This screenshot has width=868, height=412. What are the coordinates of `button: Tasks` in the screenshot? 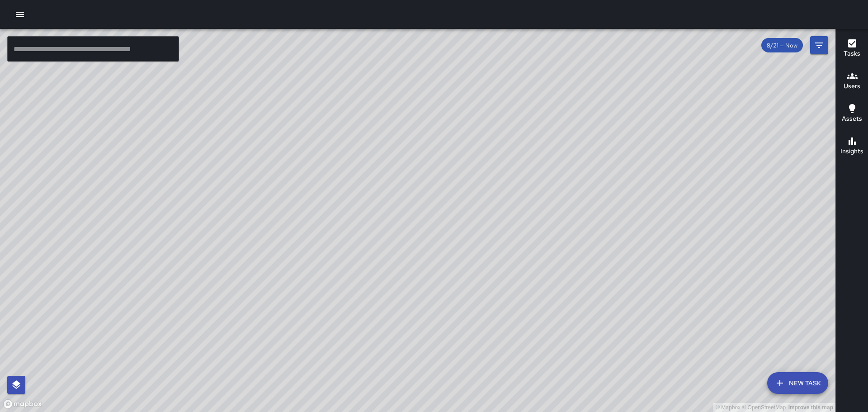 It's located at (852, 49).